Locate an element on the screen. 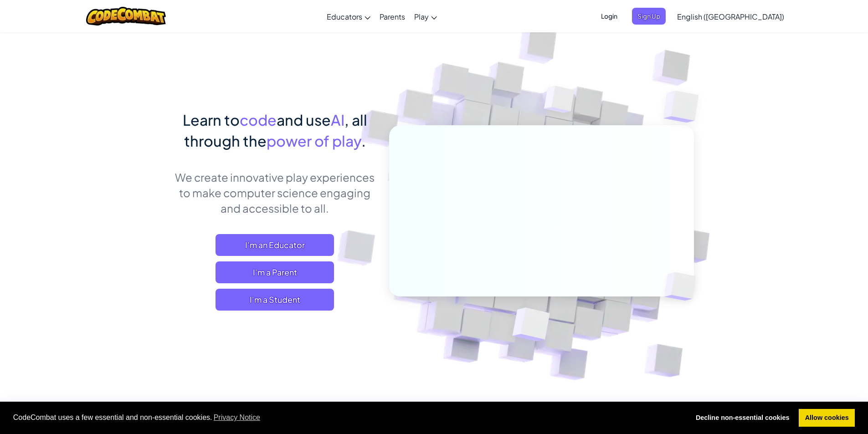 This screenshot has height=434, width=868. span: code is located at coordinates (258, 120).